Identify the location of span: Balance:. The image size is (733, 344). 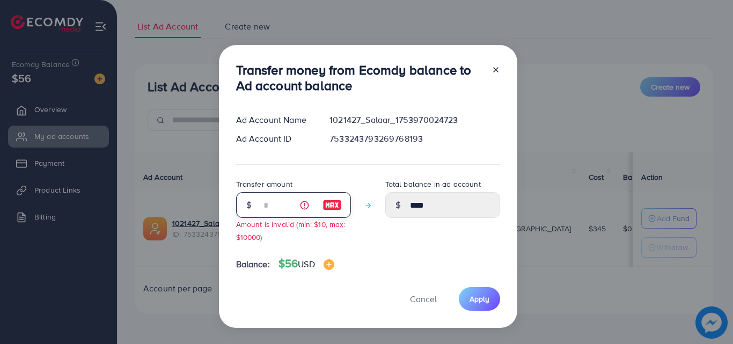
(253, 264).